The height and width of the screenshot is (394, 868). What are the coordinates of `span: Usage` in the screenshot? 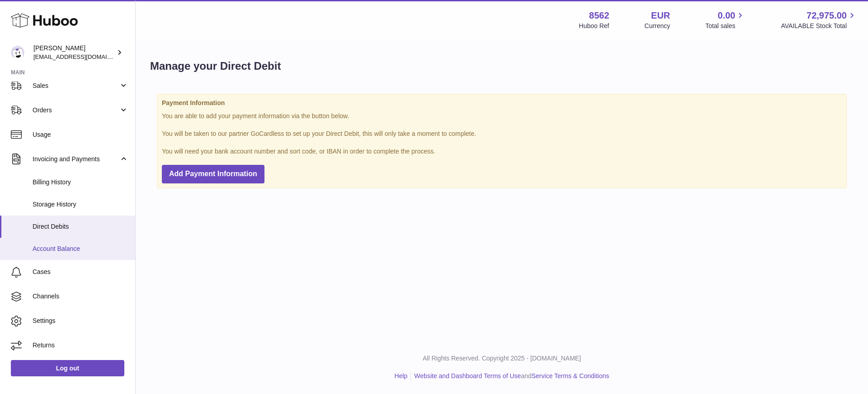 It's located at (81, 134).